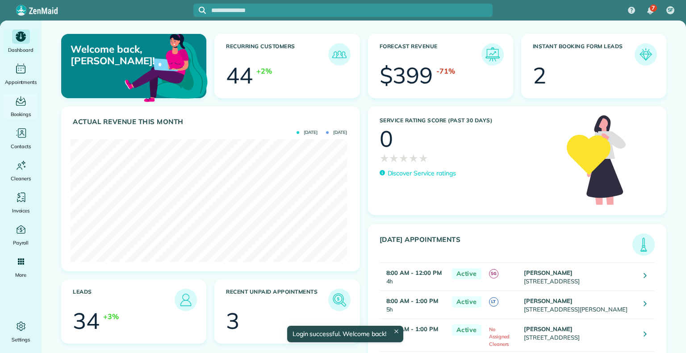 The width and height of the screenshot is (686, 353). I want to click on div: 2, so click(540, 75).